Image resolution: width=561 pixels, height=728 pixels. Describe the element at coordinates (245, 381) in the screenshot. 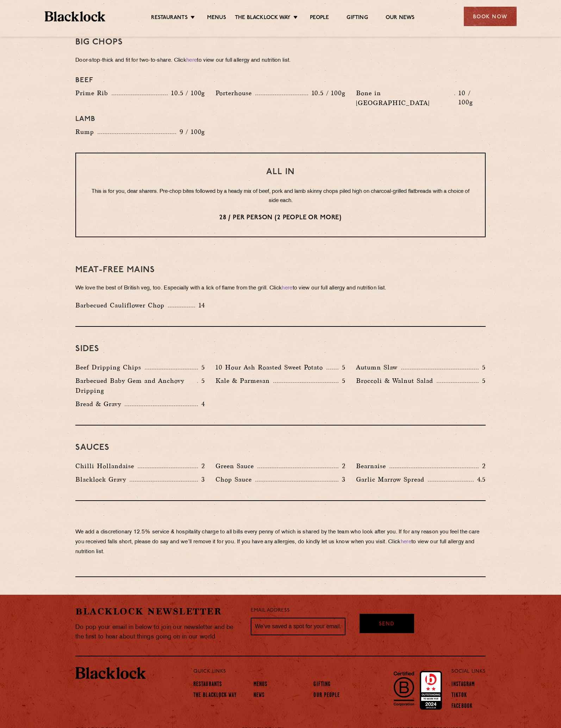

I see `p: Kale & Parmesan` at that location.